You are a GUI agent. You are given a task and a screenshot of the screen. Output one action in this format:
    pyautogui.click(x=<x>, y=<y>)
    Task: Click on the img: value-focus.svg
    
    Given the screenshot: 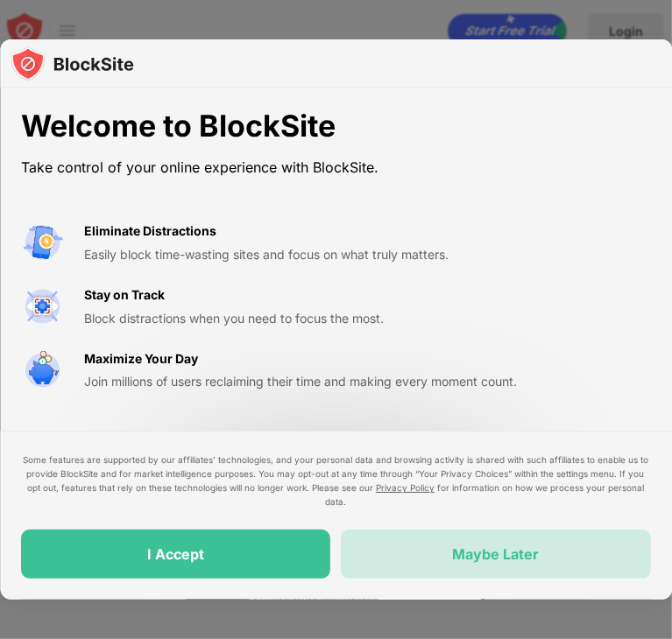 What is the action you would take?
    pyautogui.click(x=42, y=306)
    